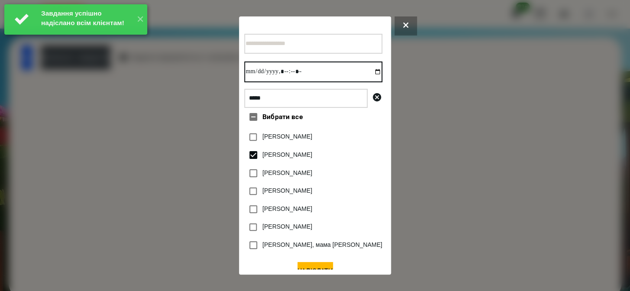 Image resolution: width=630 pixels, height=291 pixels. I want to click on button: Надіслати, so click(315, 271).